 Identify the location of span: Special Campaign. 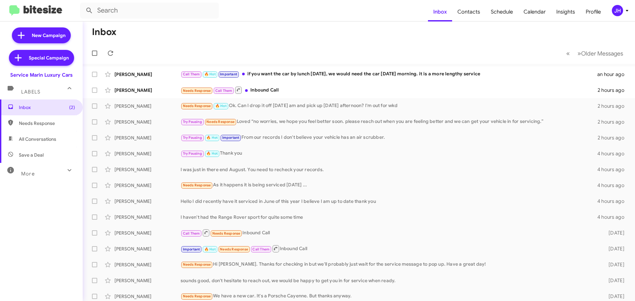
(49, 58).